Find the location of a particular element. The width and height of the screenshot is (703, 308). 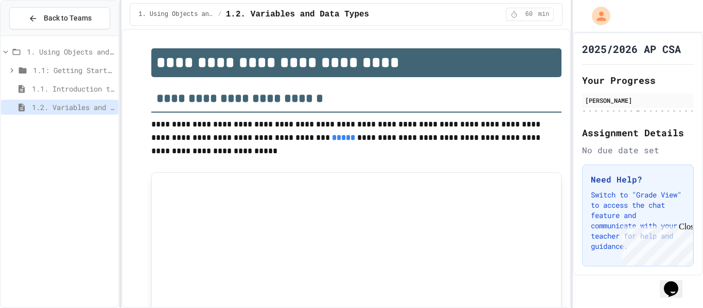

h1: 2025/2026 AP CSA is located at coordinates (632, 49).